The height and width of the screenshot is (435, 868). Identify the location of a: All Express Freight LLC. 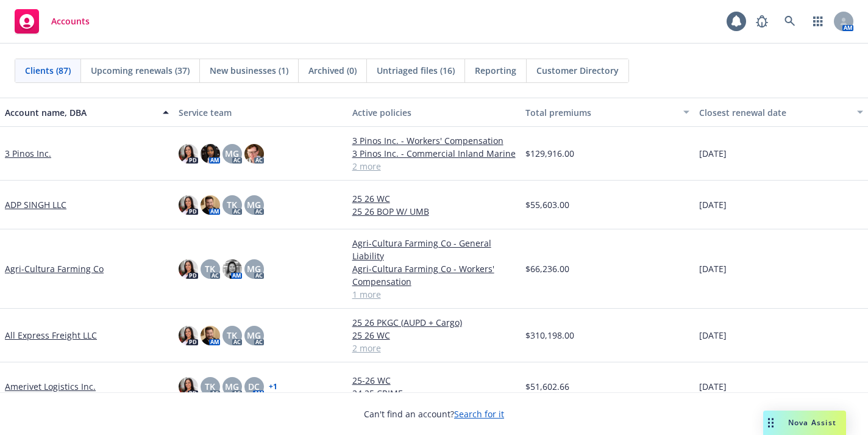
(51, 335).